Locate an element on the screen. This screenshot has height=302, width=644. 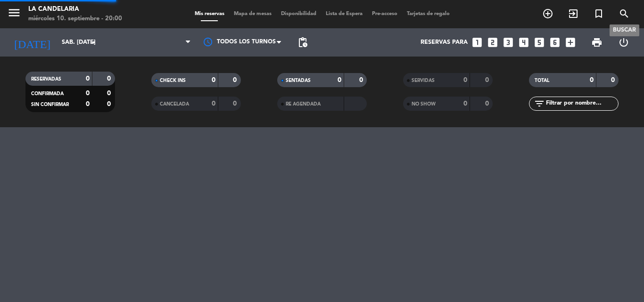
i: menu is located at coordinates (15, 13).